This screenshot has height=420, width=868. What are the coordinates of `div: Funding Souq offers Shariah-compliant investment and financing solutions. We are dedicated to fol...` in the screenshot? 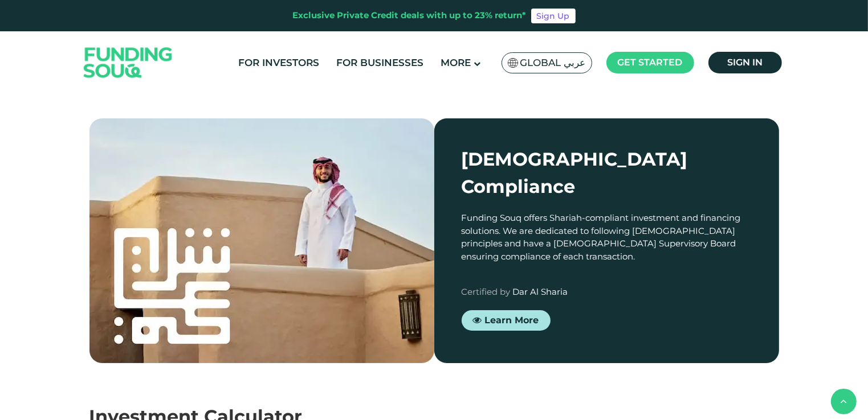 It's located at (606, 238).